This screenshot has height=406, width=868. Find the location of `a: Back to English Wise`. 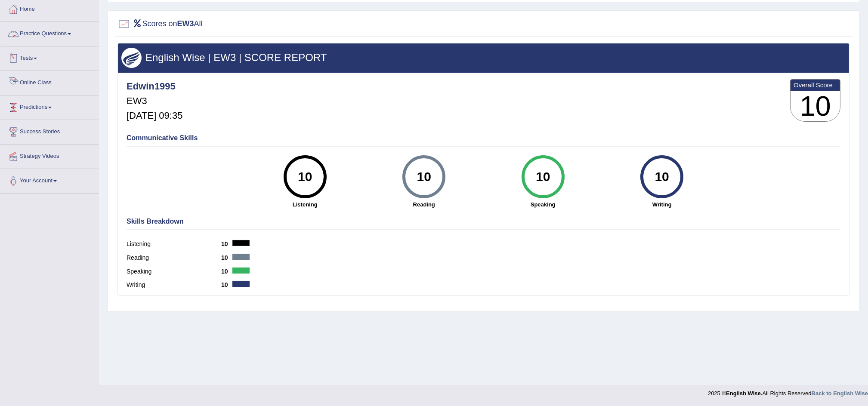

a: Back to English Wise is located at coordinates (840, 393).